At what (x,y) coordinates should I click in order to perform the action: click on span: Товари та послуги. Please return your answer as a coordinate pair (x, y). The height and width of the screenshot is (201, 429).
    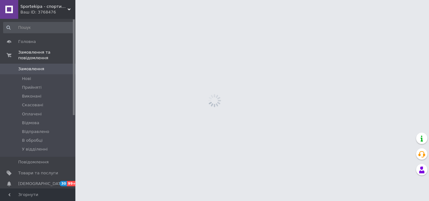
    Looking at the image, I should click on (38, 173).